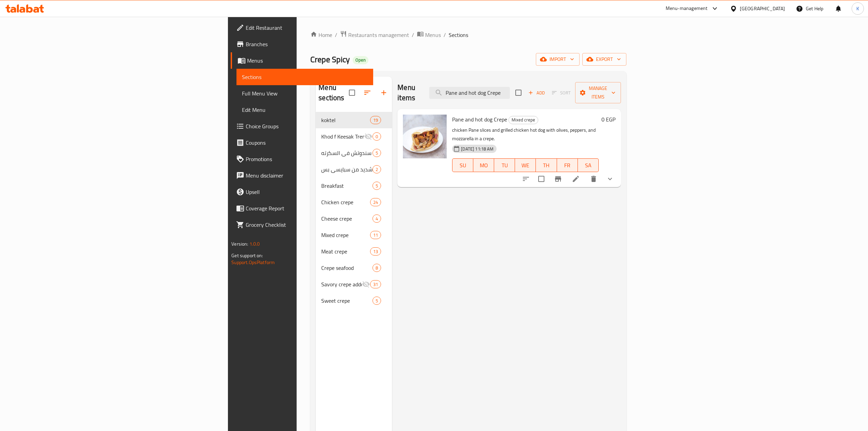  I want to click on span: Chicken crepe, so click(346, 202).